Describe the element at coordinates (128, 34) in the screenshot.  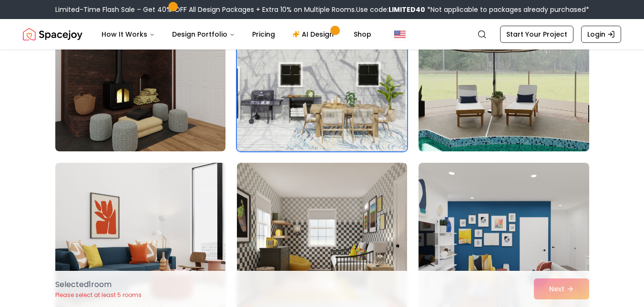
I see `button: How It Works` at that location.